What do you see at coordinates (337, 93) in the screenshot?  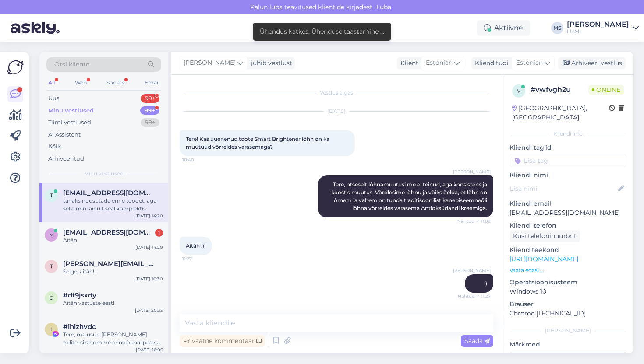 I see `div: Vestlus algas` at bounding box center [337, 93].